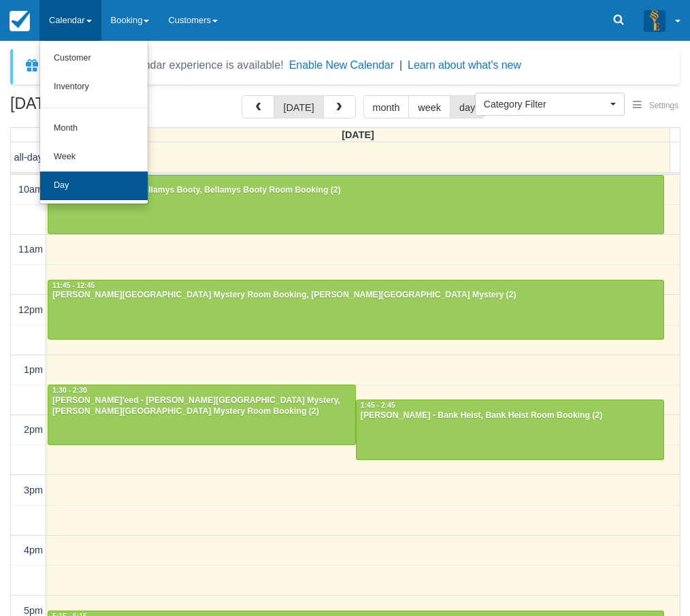  I want to click on a: Month, so click(94, 128).